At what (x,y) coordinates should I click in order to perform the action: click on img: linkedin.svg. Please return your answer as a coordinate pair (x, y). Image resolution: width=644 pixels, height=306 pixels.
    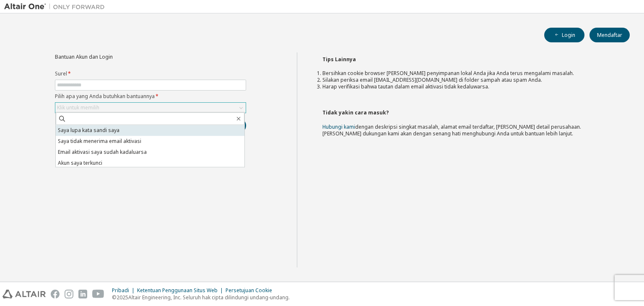
    Looking at the image, I should click on (82, 294).